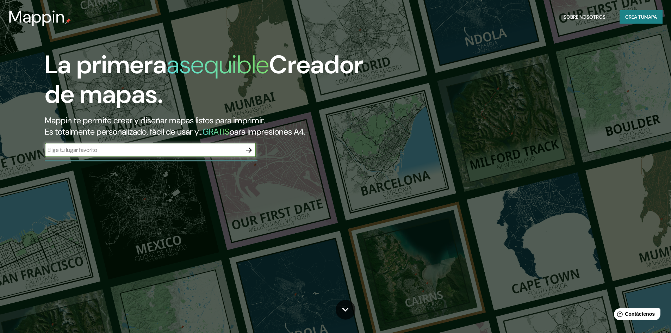 The height and width of the screenshot is (333, 671). I want to click on font: La primera, so click(106, 64).